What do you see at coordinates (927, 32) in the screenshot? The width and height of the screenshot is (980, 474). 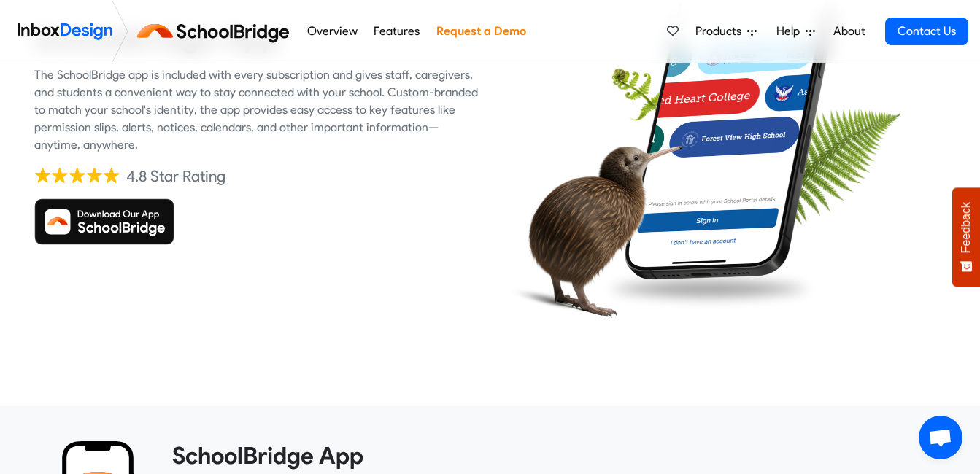 I see `a: Contact Us` at bounding box center [927, 32].